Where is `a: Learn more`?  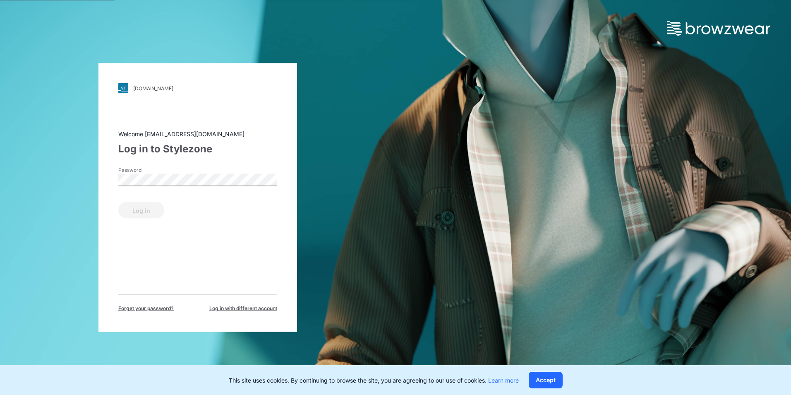
a: Learn more is located at coordinates (503, 380).